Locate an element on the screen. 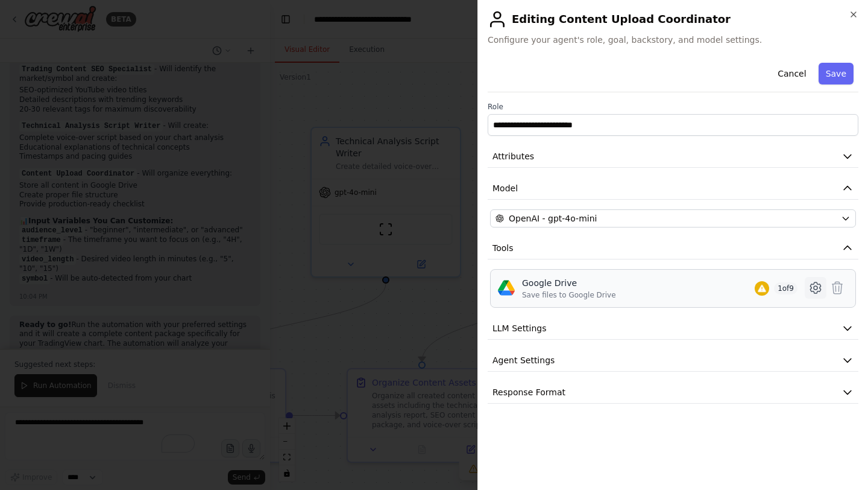  button: Save is located at coordinates (836, 74).